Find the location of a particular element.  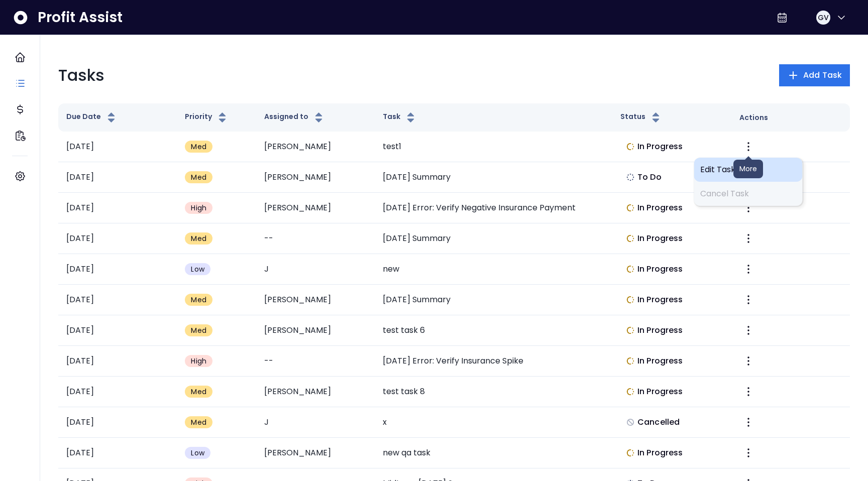

td: new qa task is located at coordinates (493, 453).